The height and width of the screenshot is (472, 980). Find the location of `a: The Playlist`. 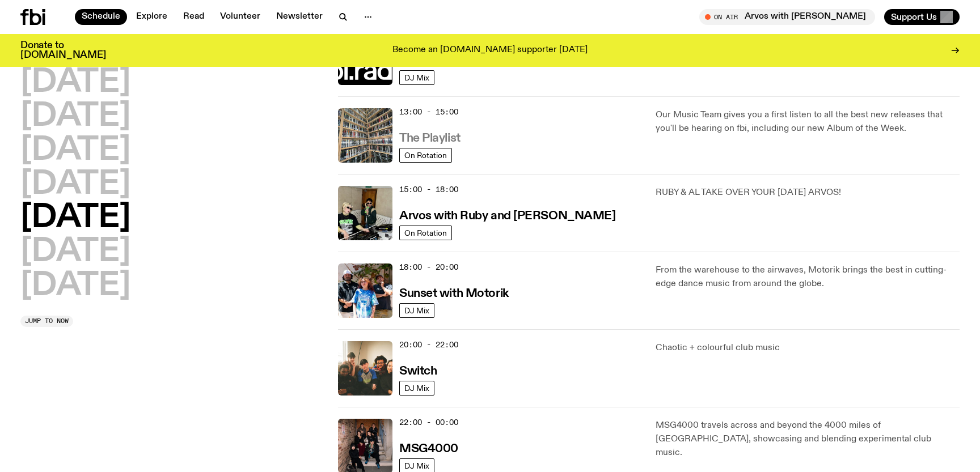

a: The Playlist is located at coordinates (430, 137).